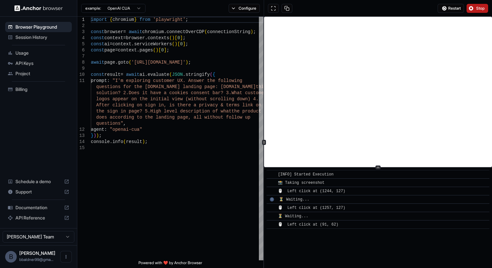 Image resolution: width=492 pixels, height=268 pixels. What do you see at coordinates (81, 136) in the screenshot?
I see `div: 13` at bounding box center [81, 136].